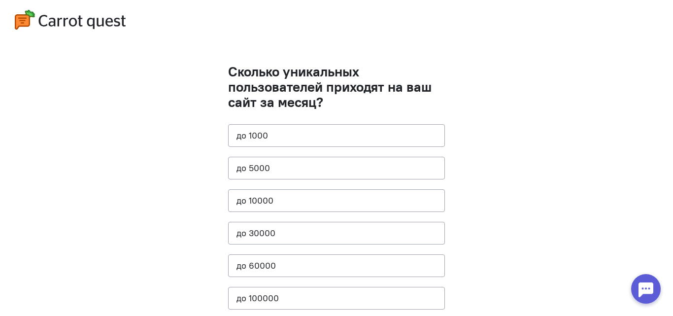  I want to click on button: до 1000, so click(336, 135).